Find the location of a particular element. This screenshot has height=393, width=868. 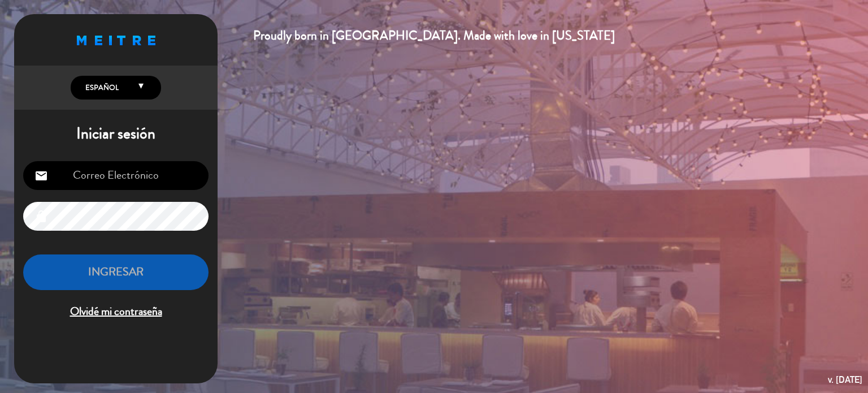

input: Correo Electrónico is located at coordinates (116, 175).